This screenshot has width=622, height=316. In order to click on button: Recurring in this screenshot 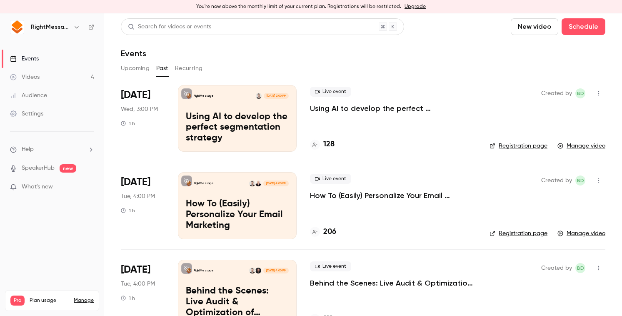, I will do `click(189, 68)`.